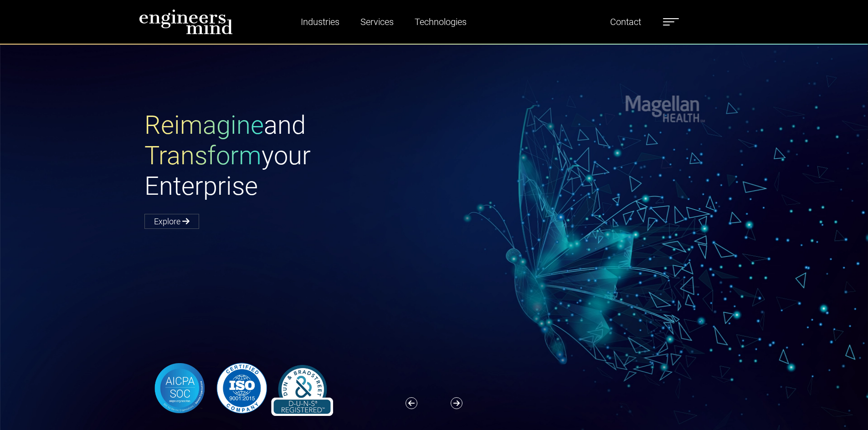 This screenshot has height=430, width=868. What do you see at coordinates (241, 388) in the screenshot?
I see `img: banner-logo` at bounding box center [241, 388].